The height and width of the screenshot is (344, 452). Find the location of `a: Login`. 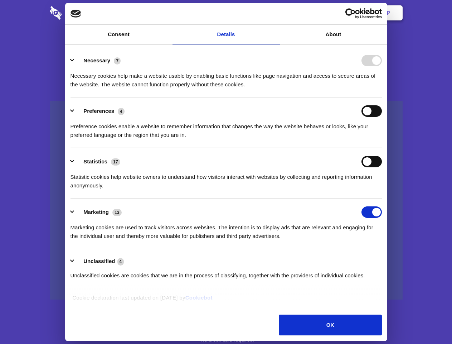

a: Login is located at coordinates (340, 13).